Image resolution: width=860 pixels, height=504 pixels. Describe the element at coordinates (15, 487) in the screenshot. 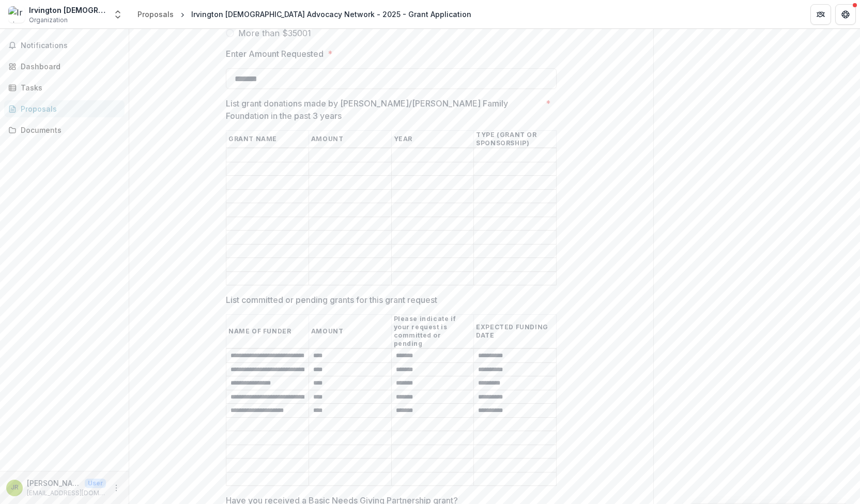

I see `div: Jonathan Reinink` at that location.